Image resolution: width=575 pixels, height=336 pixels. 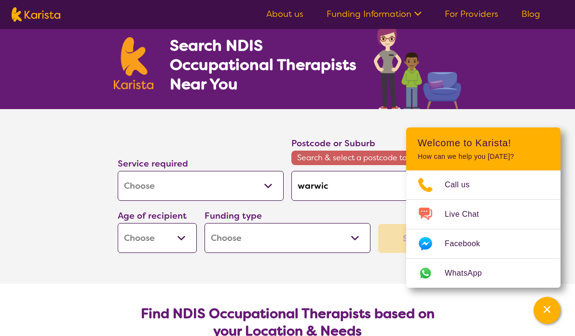 I want to click on a: For Providers, so click(x=471, y=14).